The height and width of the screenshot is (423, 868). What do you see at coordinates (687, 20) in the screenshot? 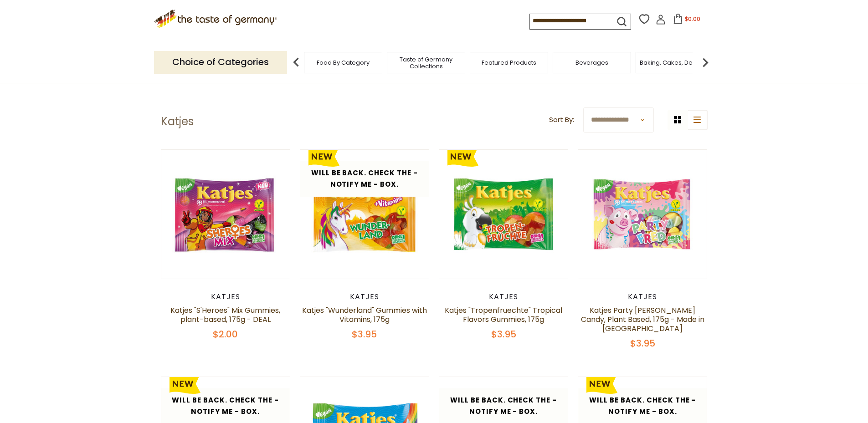
I see `button: $0.00` at bounding box center [687, 20].